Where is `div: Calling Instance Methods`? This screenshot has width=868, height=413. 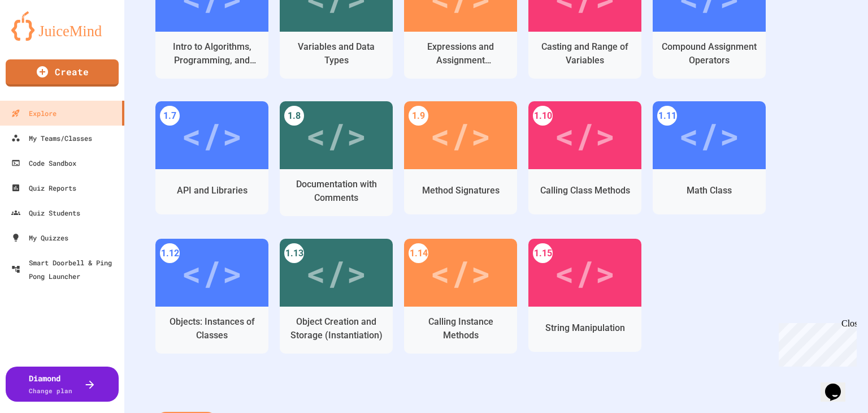
div: Calling Instance Methods is located at coordinates (461, 328).